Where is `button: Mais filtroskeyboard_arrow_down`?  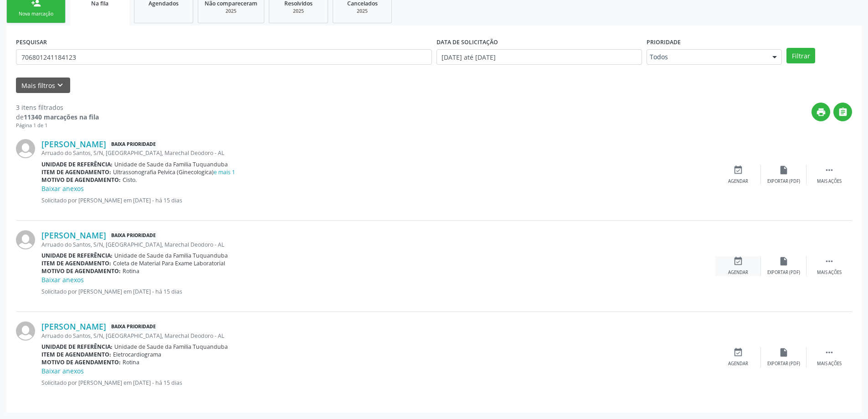
button: Mais filtroskeyboard_arrow_down is located at coordinates (43, 85).